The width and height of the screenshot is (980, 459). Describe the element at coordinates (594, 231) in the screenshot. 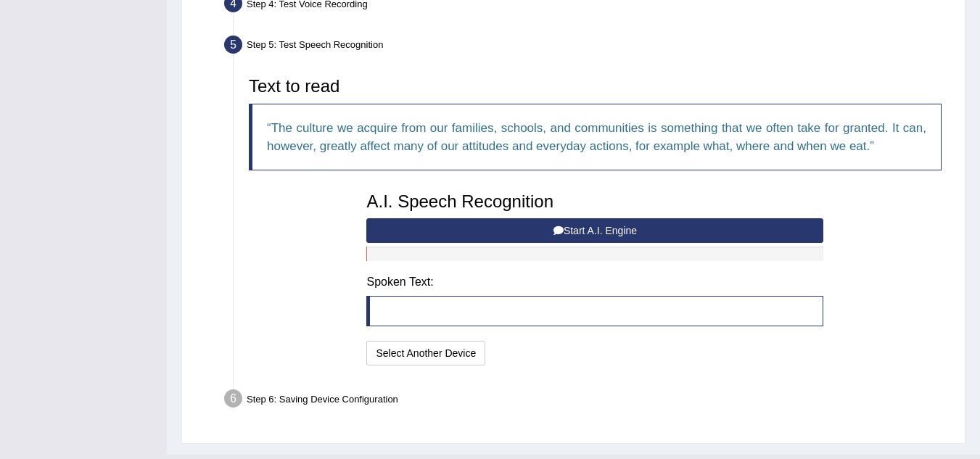

I see `button: Start A.I. Engine` at that location.